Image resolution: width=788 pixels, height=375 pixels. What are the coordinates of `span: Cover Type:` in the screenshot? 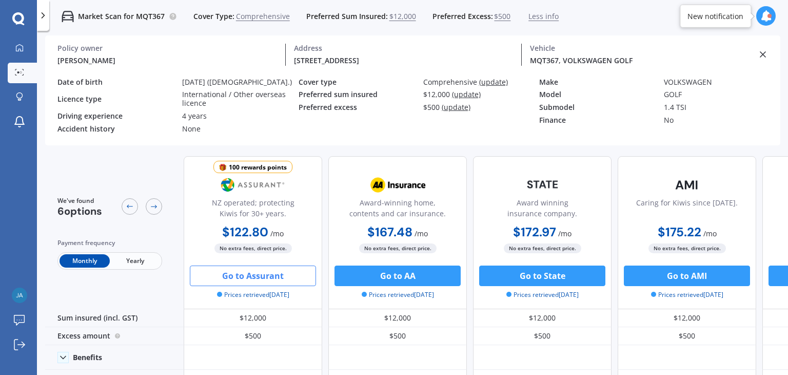 It's located at (214, 16).